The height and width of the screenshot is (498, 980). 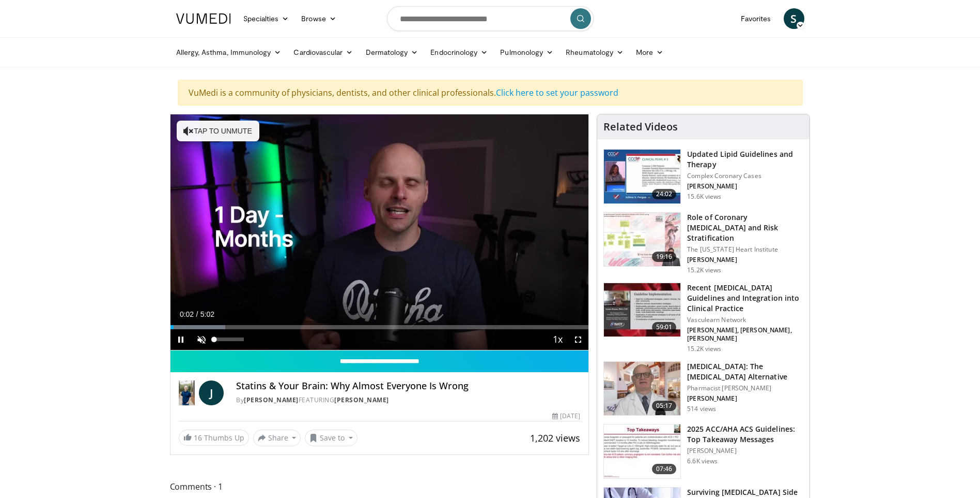 I want to click on a: Click here to set your password, so click(x=557, y=93).